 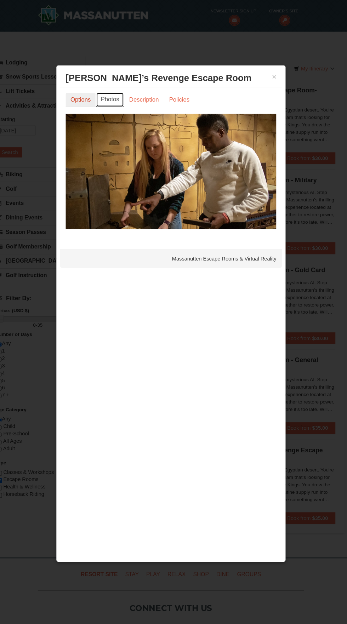 What do you see at coordinates (87, 95) in the screenshot?
I see `a: Options` at bounding box center [87, 95].